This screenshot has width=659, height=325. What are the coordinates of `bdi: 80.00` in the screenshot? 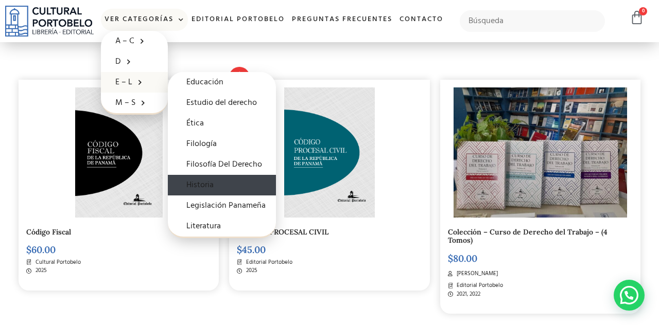 It's located at (462, 258).